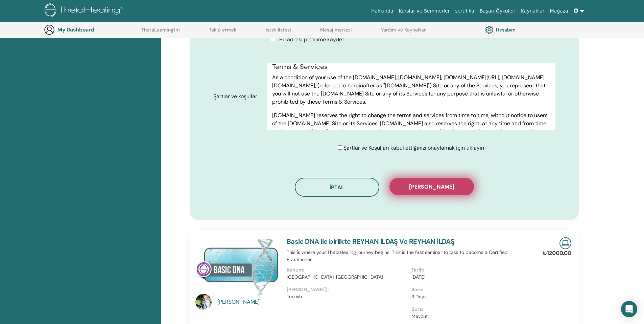  What do you see at coordinates (370, 241) in the screenshot?
I see `a: Basic DNA ile birlikte REYHAN İLDAŞ Ve REYHAN İLDAŞ` at bounding box center [370, 241].